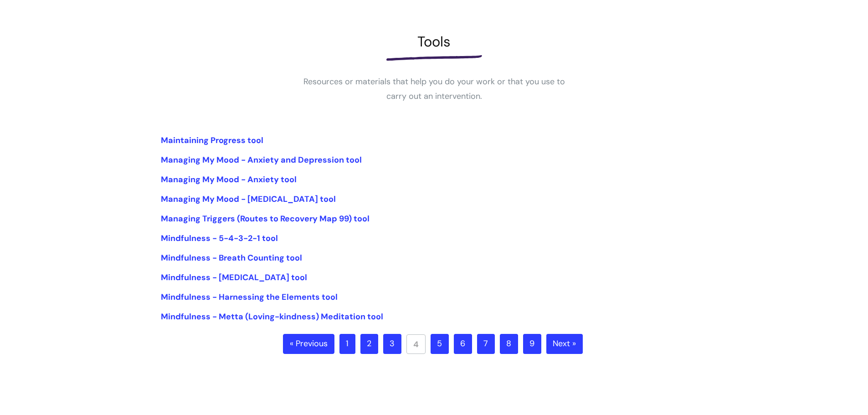 This screenshot has height=415, width=868. I want to click on p: Resources or materials that help you do your work or that you use to carry out an intervention., so click(435, 89).